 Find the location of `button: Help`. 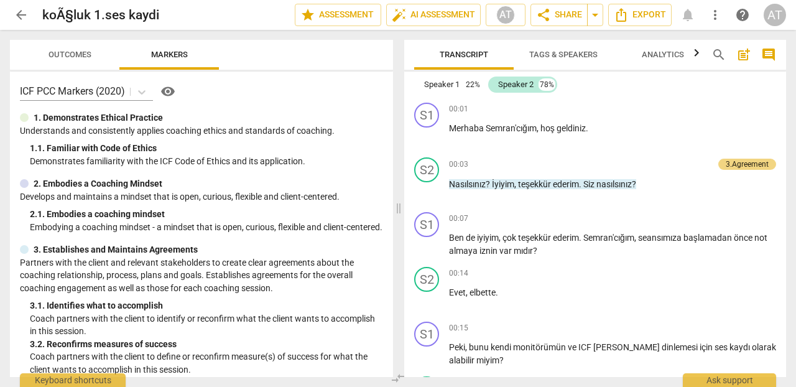

button: Help is located at coordinates (168, 91).